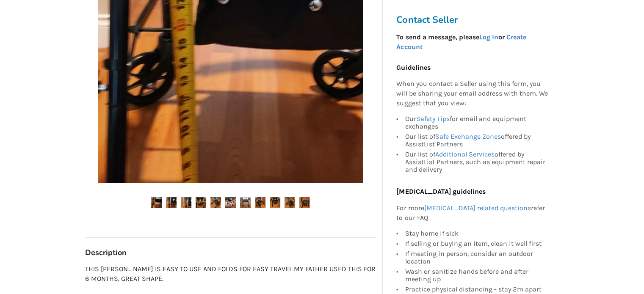 The width and height of the screenshot is (644, 294). I want to click on div: Stay home if sick, so click(476, 234).